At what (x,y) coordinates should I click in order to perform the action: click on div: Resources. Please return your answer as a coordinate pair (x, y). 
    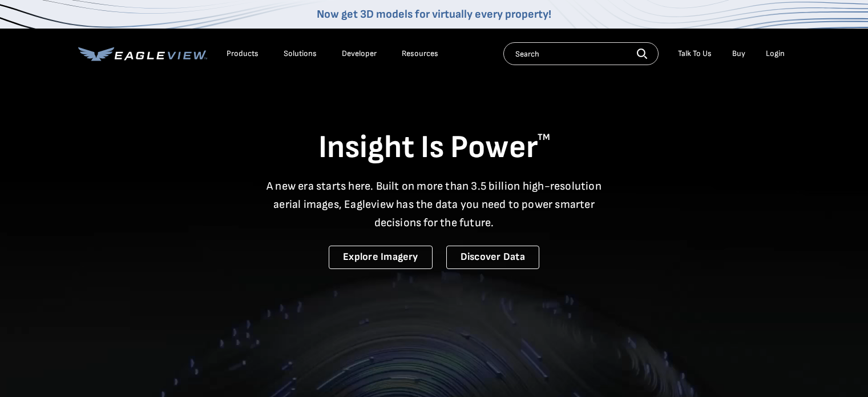
    Looking at the image, I should click on (420, 54).